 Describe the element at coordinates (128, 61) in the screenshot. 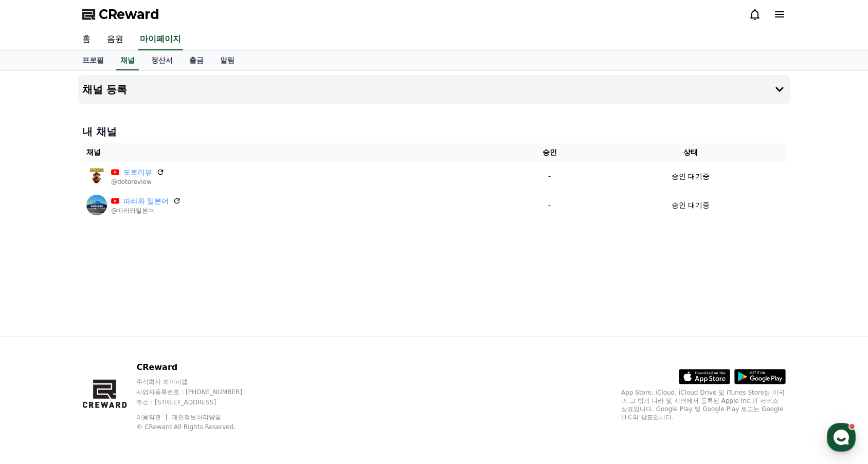

I see `a: 채널` at that location.